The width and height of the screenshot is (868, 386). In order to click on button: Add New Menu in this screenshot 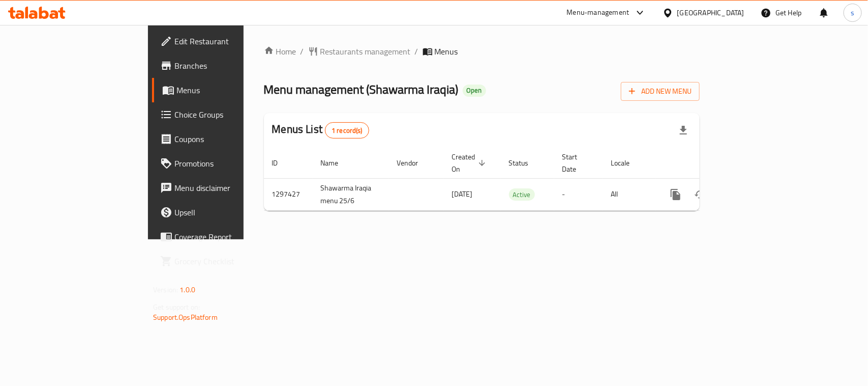, I will do `click(660, 91)`.